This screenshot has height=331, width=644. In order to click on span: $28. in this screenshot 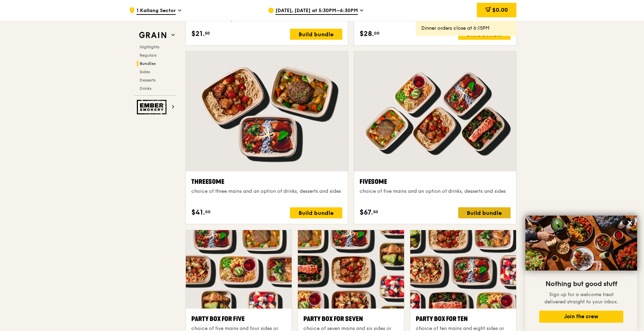, I will do `click(367, 34)`.